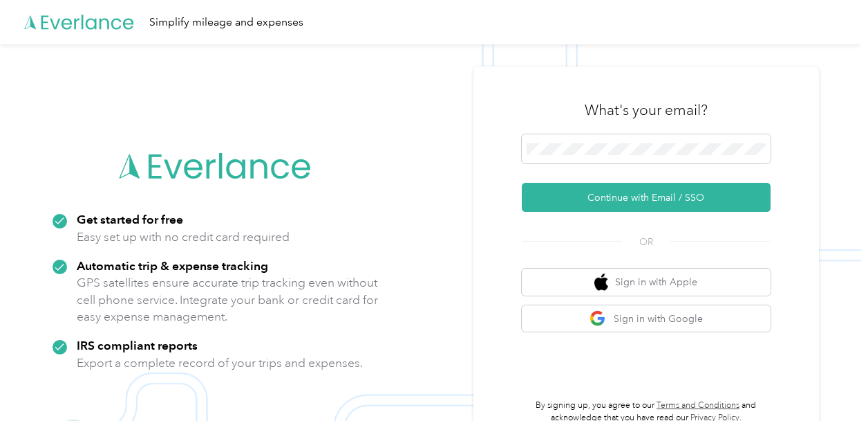  I want to click on div: Simplify mileage and expenses, so click(226, 22).